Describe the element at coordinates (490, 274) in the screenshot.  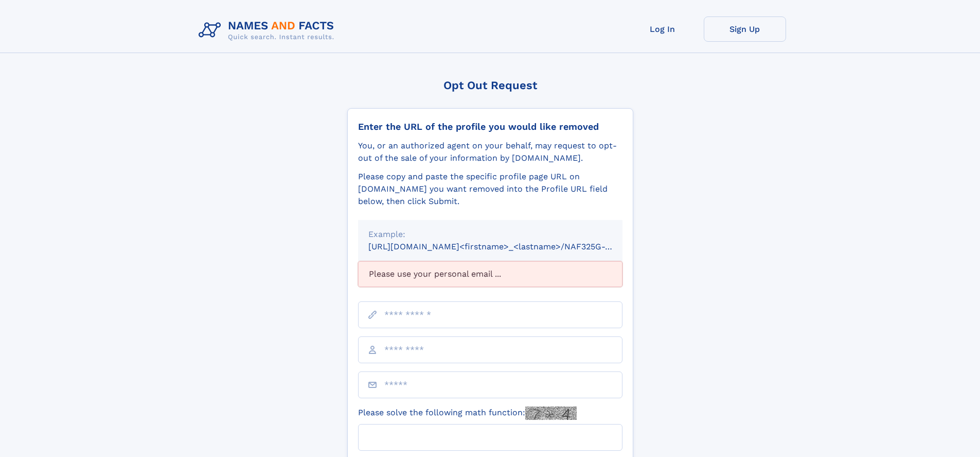
I see `div: Please use your personal email ...` at that location.